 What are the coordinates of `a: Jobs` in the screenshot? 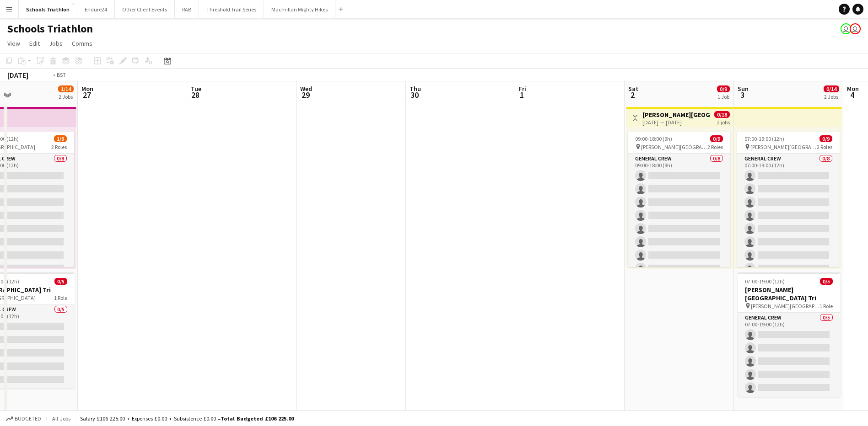 It's located at (56, 43).